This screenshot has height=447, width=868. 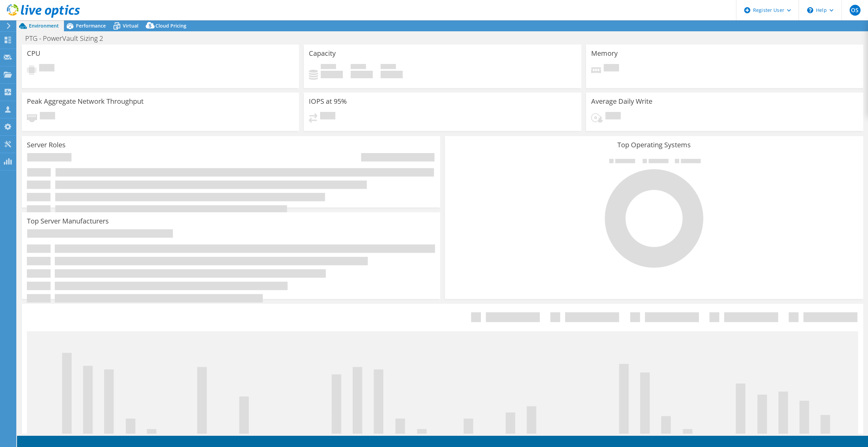 What do you see at coordinates (654, 145) in the screenshot?
I see `h3: Top Operating Systems` at bounding box center [654, 145].